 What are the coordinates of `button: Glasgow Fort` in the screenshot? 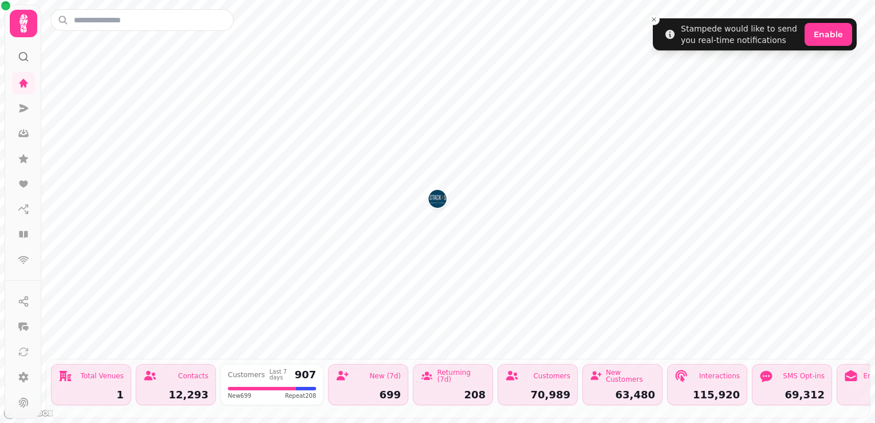 It's located at (438, 199).